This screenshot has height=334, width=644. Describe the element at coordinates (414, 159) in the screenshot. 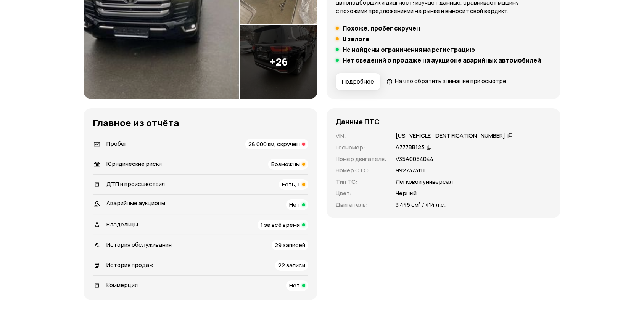

I see `p: V35A0054044` at that location.